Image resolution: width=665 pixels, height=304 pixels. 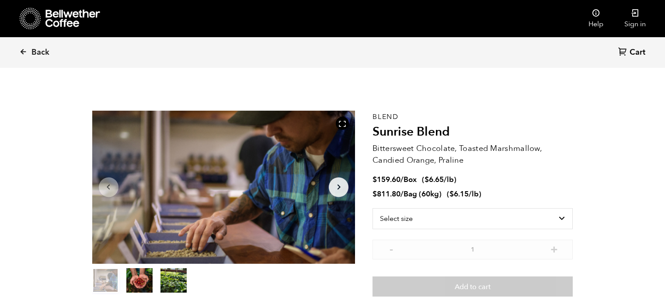 What do you see at coordinates (434, 179) in the screenshot?
I see `bdi: 6.65` at bounding box center [434, 179].